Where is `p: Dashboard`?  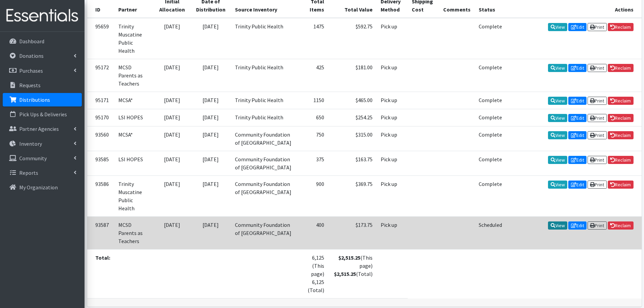
p: Dashboard is located at coordinates (31, 41).